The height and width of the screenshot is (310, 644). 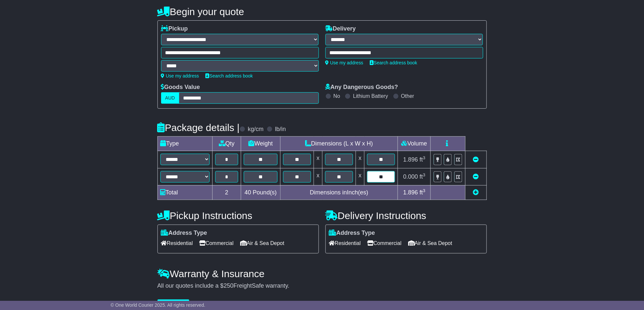 I want to click on td: Volume, so click(x=414, y=144).